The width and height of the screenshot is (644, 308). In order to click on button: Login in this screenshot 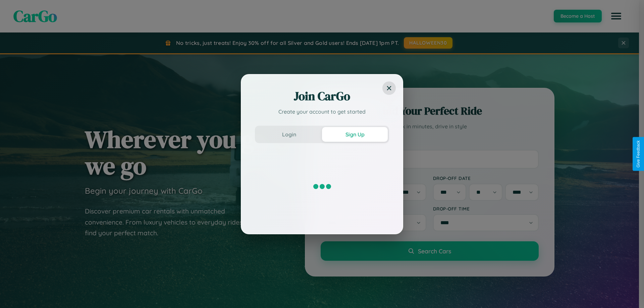, I will do `click(289, 134)`.